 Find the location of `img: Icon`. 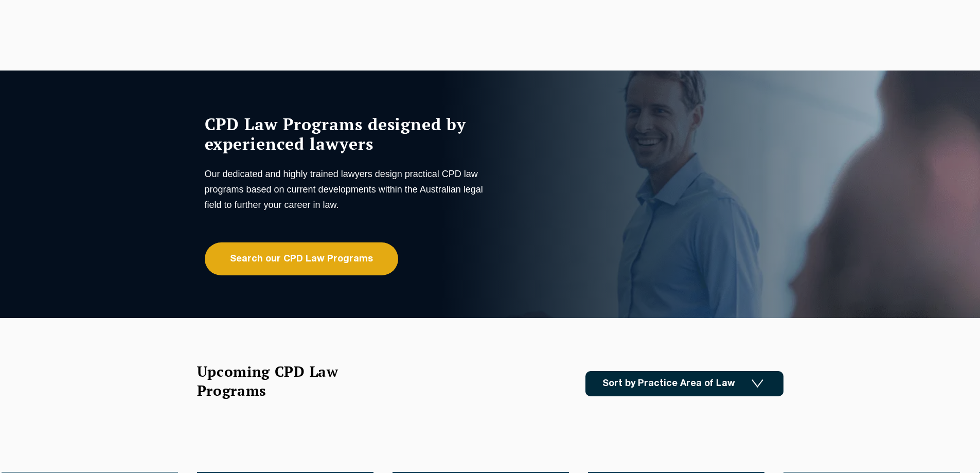

img: Icon is located at coordinates (757, 383).